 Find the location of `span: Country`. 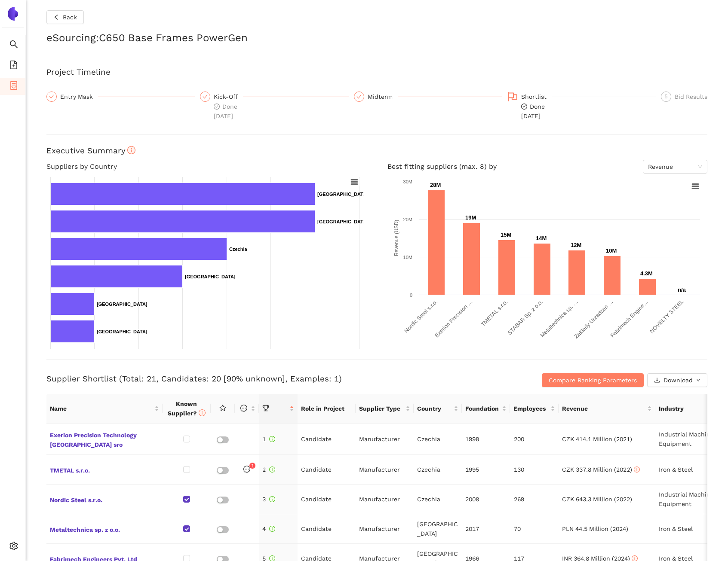

span: Country is located at coordinates (434, 409).